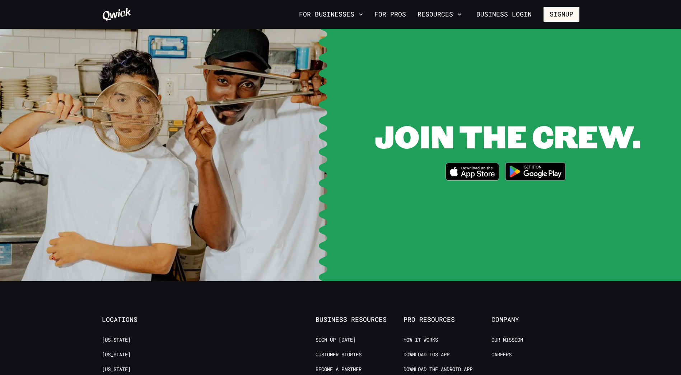 The image size is (681, 375). What do you see at coordinates (438, 369) in the screenshot?
I see `a: Download the Android App` at bounding box center [438, 369].